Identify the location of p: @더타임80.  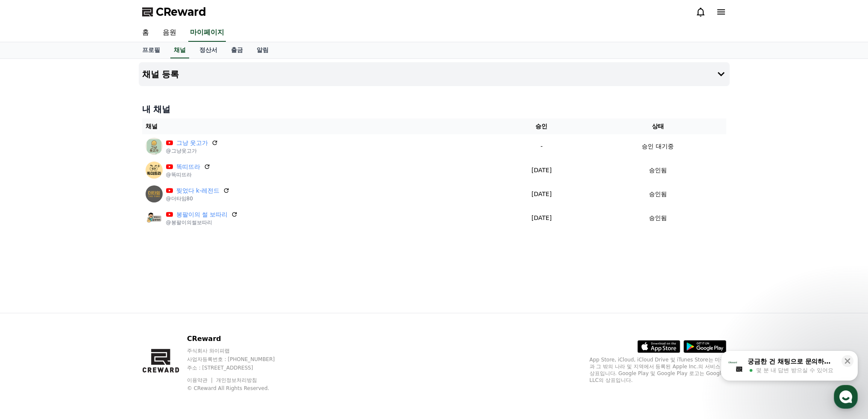
(198, 198).